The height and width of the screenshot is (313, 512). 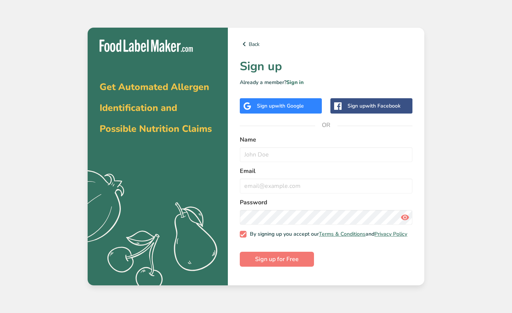 I want to click on span: with Google, so click(x=289, y=106).